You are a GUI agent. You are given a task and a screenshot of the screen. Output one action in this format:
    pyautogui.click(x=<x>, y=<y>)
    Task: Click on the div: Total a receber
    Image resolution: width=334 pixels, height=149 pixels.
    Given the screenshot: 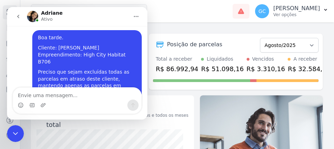 What is the action you would take?
    pyautogui.click(x=177, y=59)
    